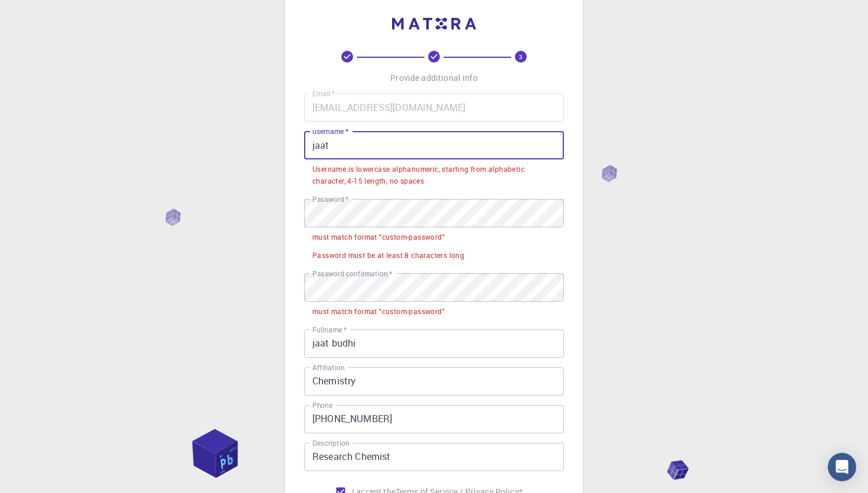 The image size is (868, 493). I want to click on label: Password, so click(330, 198).